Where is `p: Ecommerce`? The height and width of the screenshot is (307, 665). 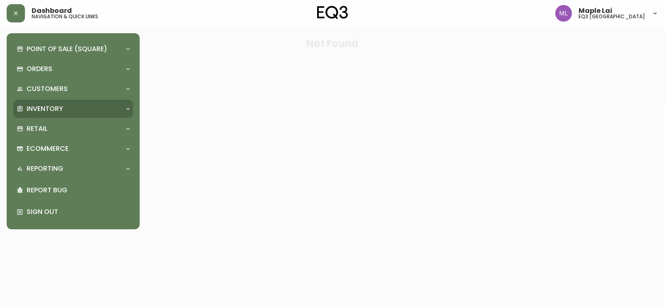 p: Ecommerce is located at coordinates (47, 149).